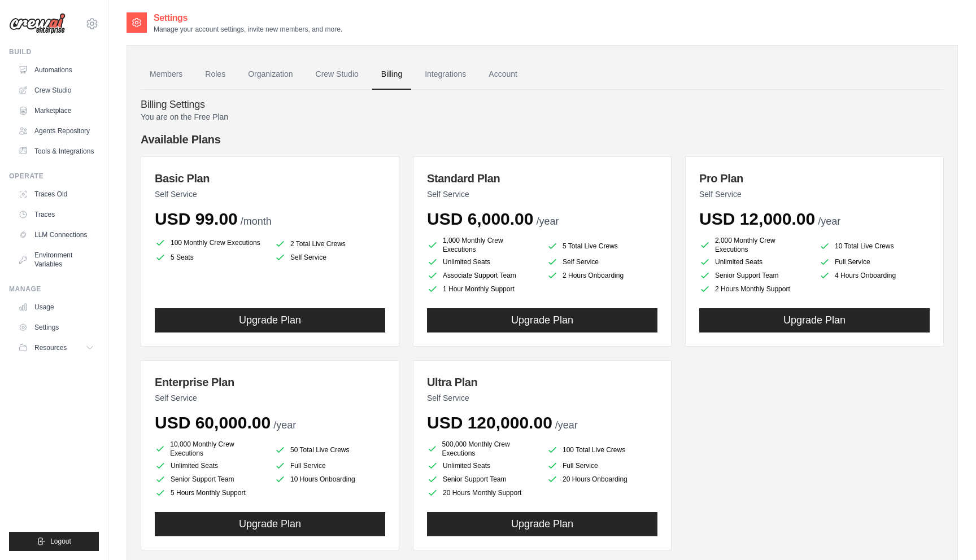  I want to click on li: 2,000 Monthly Crew Executions, so click(755, 245).